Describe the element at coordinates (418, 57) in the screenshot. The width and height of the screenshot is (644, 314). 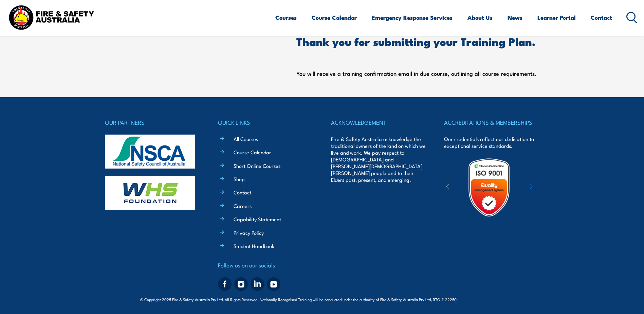
I see `div: You will receive a training confirmation email in due course, outlining all course requirements.` at that location.